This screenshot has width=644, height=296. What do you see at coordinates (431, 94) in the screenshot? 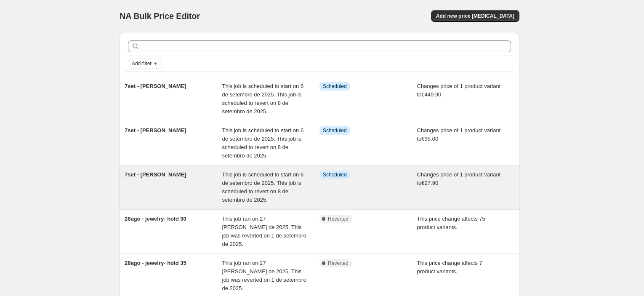
I see `span: €449.90` at bounding box center [431, 94].